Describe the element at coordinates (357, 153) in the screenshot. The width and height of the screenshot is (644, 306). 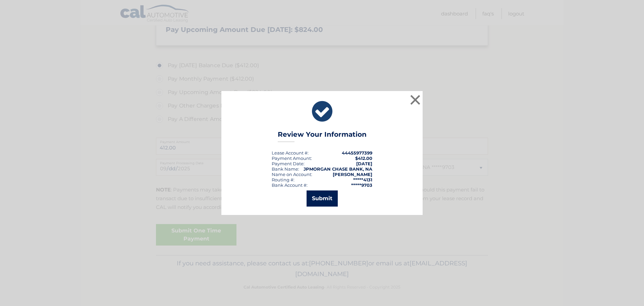
I see `strong: 44455977399` at that location.